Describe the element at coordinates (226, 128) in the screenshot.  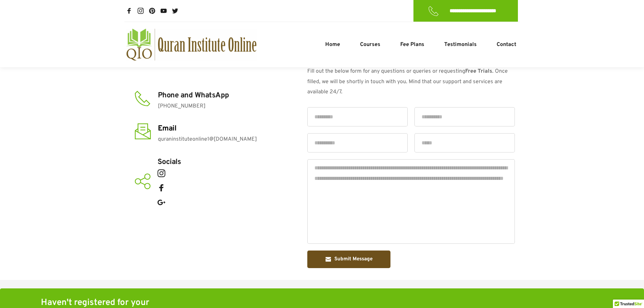
I see `h4: Email` at that location.